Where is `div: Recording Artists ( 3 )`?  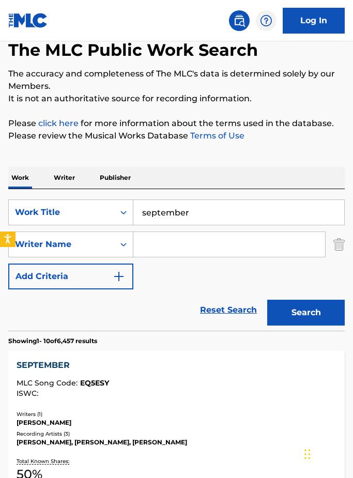
div: Recording Artists ( 3 ) is located at coordinates (176, 433).